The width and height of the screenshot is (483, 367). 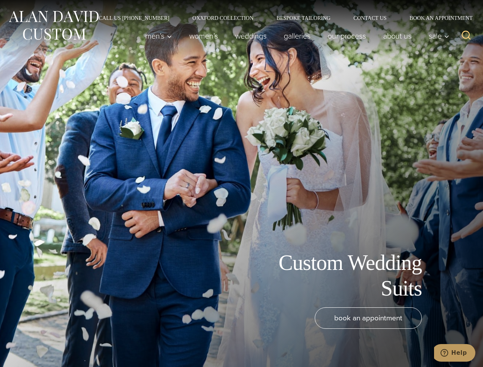 I want to click on nav: Secondary Navigation, so click(x=281, y=18).